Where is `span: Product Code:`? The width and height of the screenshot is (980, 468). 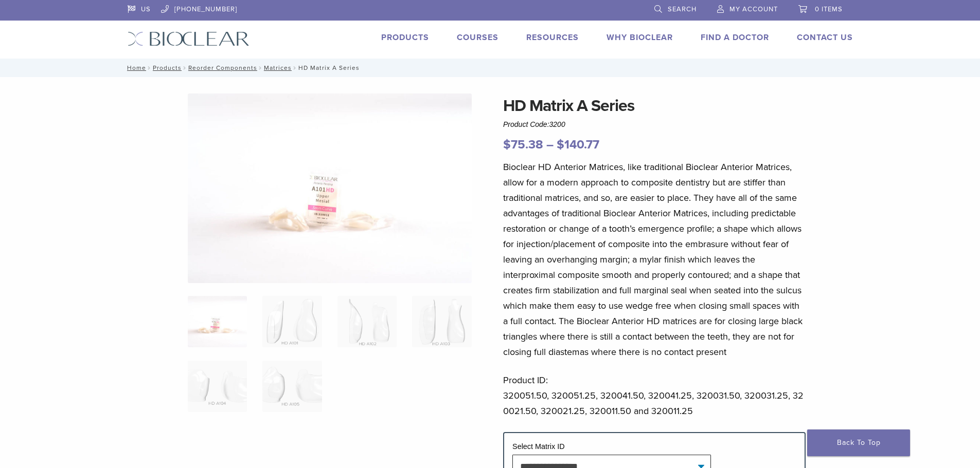
span: Product Code: is located at coordinates (534, 124).